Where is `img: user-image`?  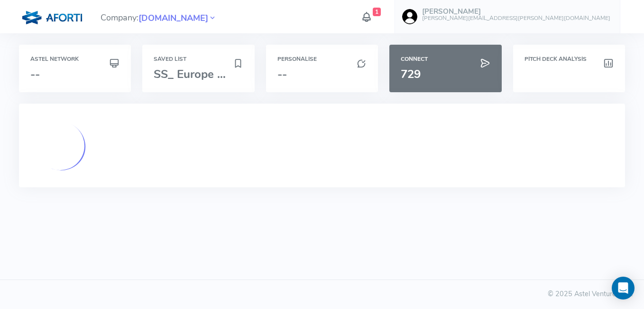
img: user-image is located at coordinates (410, 17).